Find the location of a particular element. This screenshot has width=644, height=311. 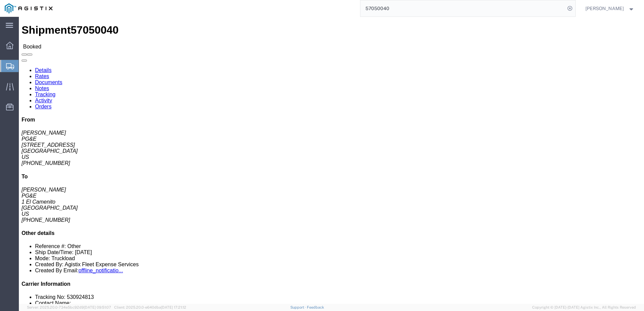

input: Search for shipment number, reference number is located at coordinates (463, 9).